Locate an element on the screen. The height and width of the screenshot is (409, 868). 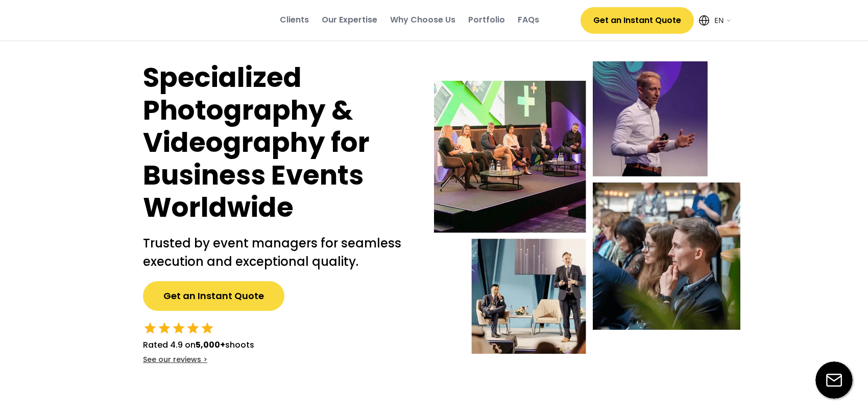
div: Rated 4.9 on shoots is located at coordinates (199, 345).